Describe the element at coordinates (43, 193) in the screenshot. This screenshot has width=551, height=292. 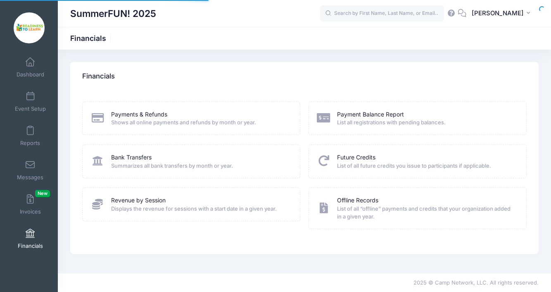
I see `span: New` at that location.